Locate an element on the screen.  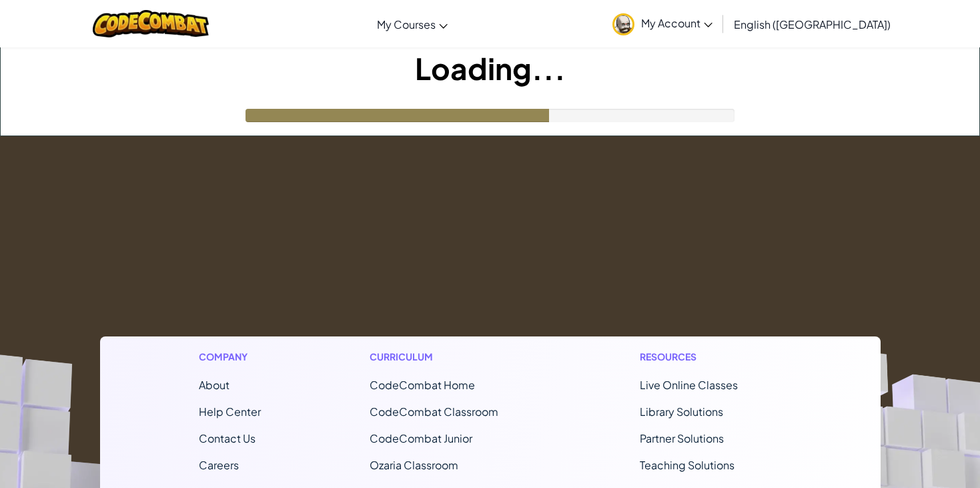
a: Live Online Classes is located at coordinates (688, 385).